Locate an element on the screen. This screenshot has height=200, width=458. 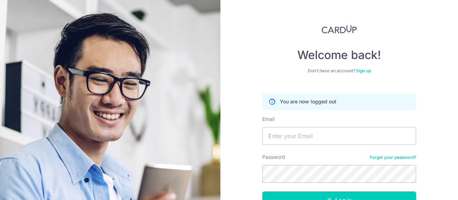
img: CardUp Logo is located at coordinates (339, 29).